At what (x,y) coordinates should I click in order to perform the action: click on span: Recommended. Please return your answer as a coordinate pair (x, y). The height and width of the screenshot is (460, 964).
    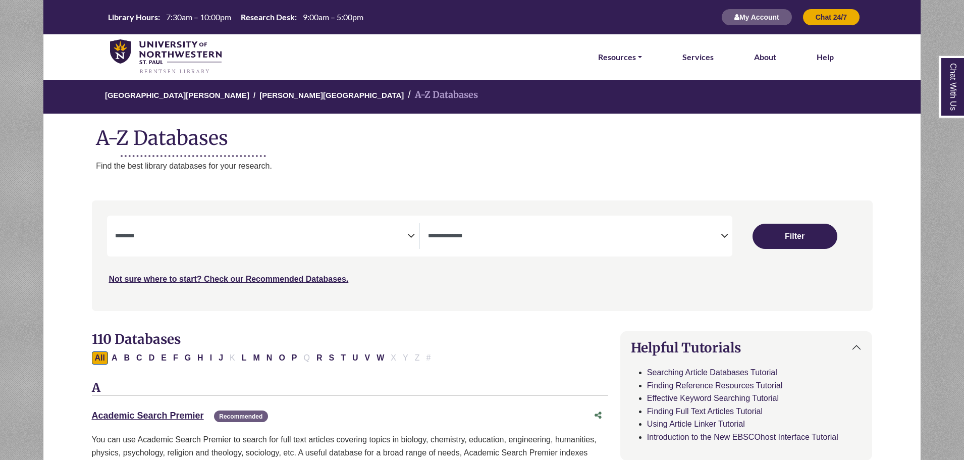
    Looking at the image, I should click on (241, 416).